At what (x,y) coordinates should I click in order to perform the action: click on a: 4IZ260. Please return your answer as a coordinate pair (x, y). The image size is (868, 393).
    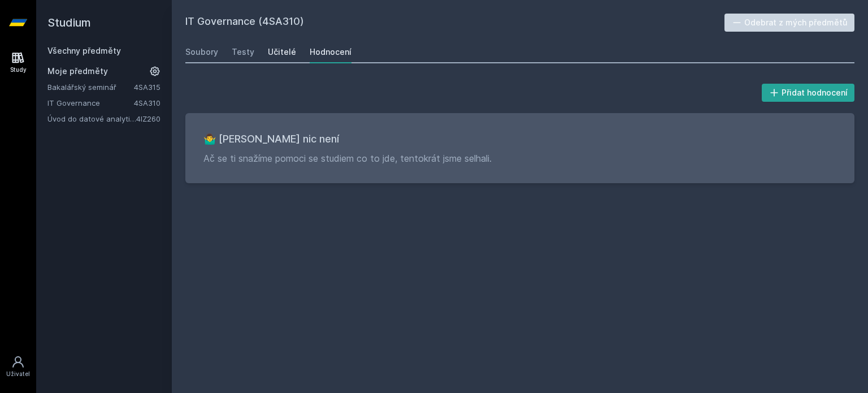
    Looking at the image, I should click on (148, 119).